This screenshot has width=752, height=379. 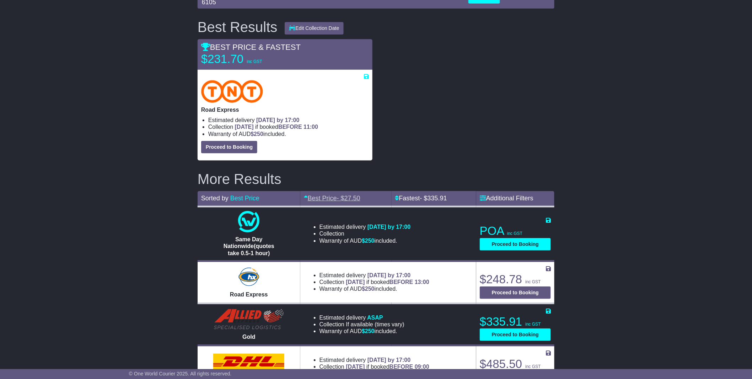 What do you see at coordinates (180, 373) in the screenshot?
I see `span: © One World Courier 2025. All rights reserved.` at bounding box center [180, 373].